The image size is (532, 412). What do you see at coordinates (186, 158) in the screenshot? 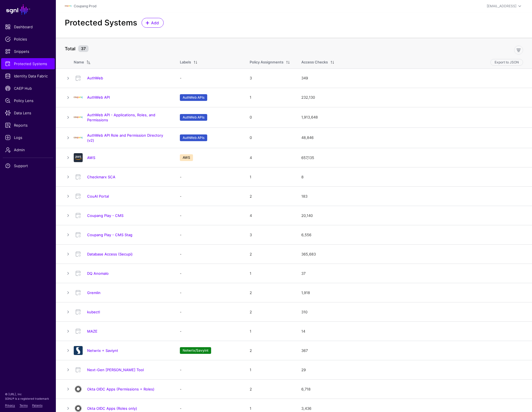
I see `span: AWS` at bounding box center [186, 158].